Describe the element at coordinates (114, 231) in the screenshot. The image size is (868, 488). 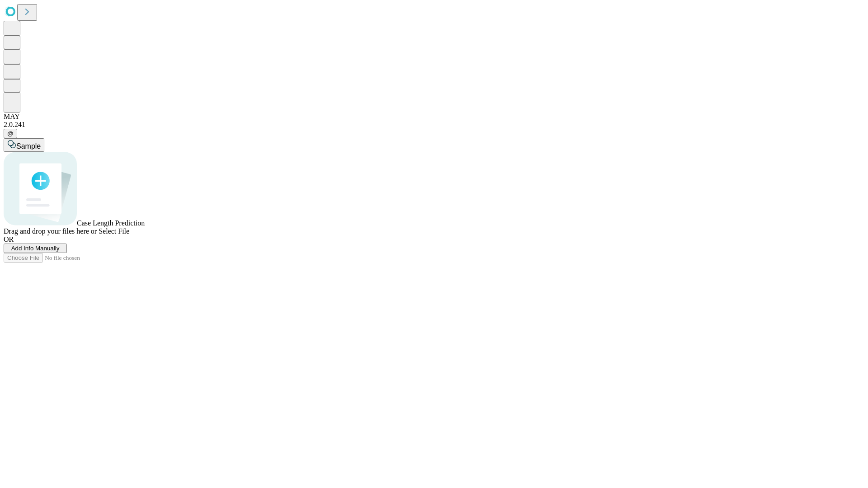
I see `span: Select File` at that location.